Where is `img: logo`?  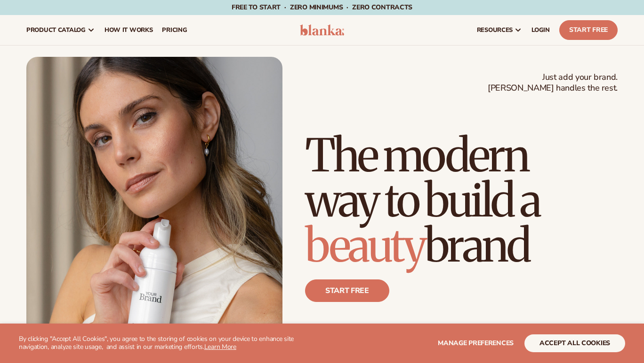
img: logo is located at coordinates (322, 30).